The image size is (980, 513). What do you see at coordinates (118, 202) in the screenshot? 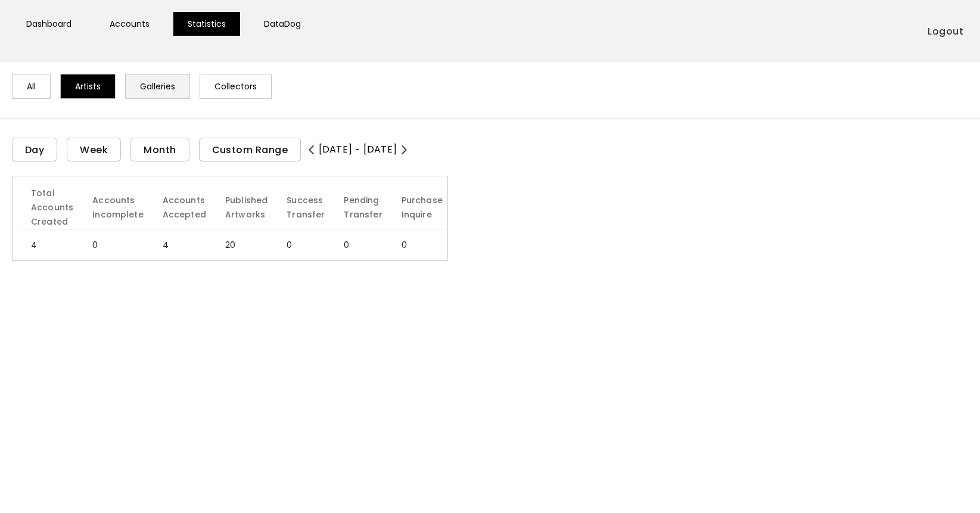
I see `th: Accounts Incomplete` at bounding box center [118, 202].